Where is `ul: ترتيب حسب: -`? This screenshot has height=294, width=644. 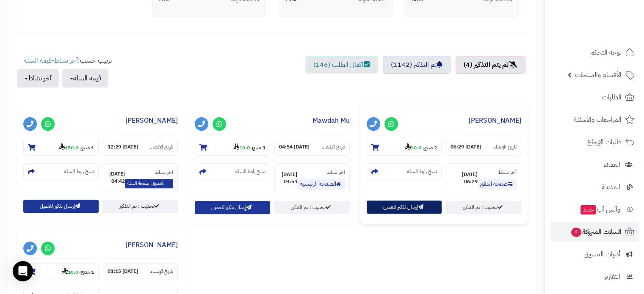 ul: ترتيب حسب: - is located at coordinates (64, 72).